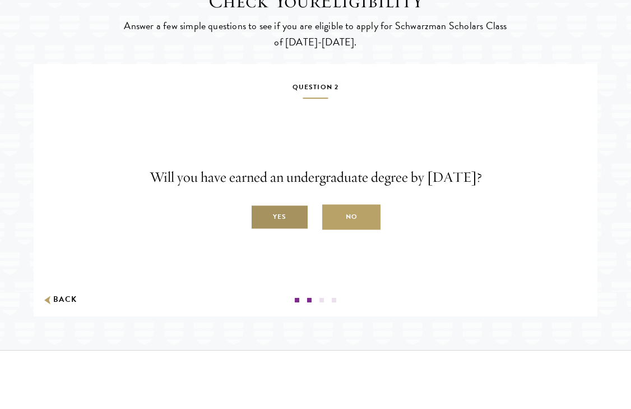  I want to click on button: Back, so click(59, 299).